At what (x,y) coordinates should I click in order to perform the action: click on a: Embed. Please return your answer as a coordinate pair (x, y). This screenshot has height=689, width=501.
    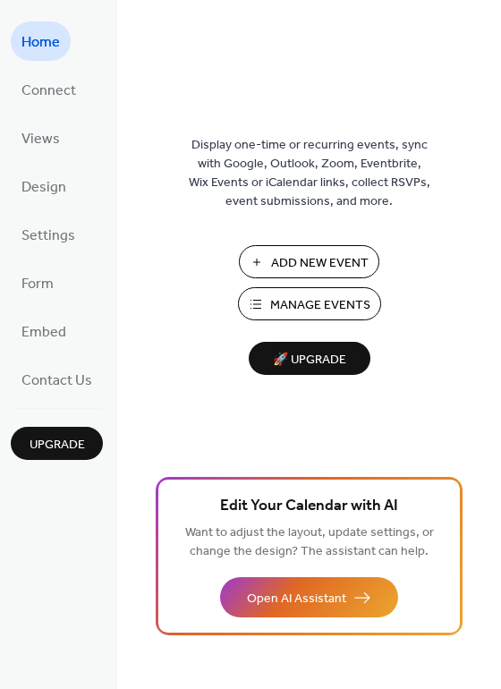
    Looking at the image, I should click on (44, 331).